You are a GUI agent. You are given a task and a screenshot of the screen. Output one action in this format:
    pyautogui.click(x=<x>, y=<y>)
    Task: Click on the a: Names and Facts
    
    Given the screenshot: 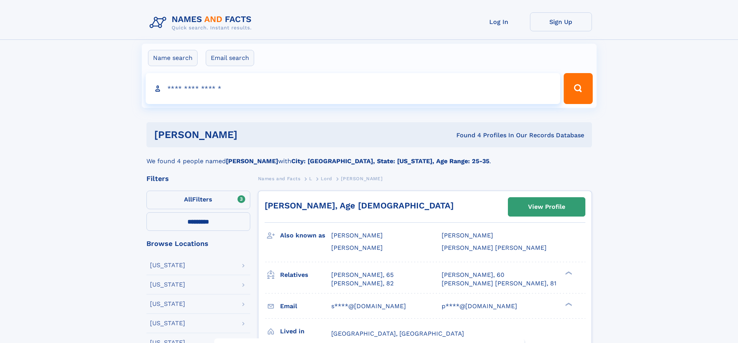 What is the action you would take?
    pyautogui.click(x=279, y=178)
    